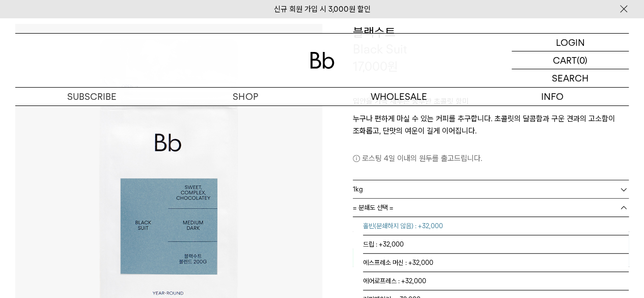 Image resolution: width=644 pixels, height=298 pixels. Describe the element at coordinates (91, 96) in the screenshot. I see `a: SUBSCRIBE` at that location.